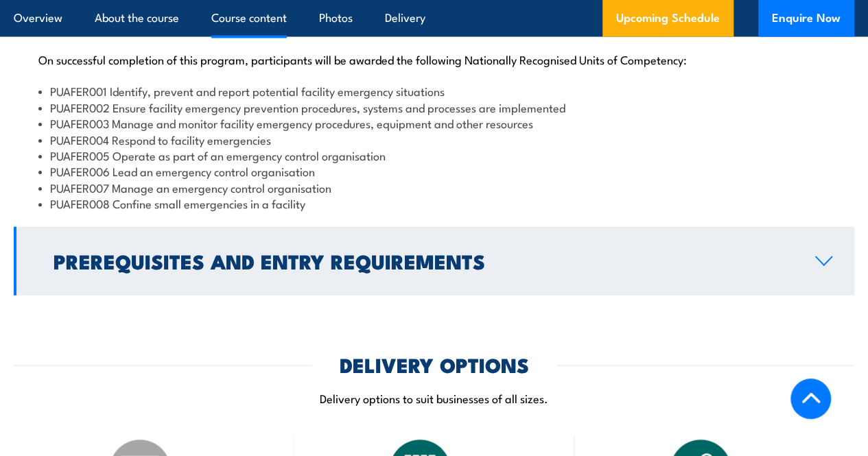 The width and height of the screenshot is (868, 456). I want to click on li: PUAFER002 Ensure facility emergency prevention procedures, systems and processes are implemented, so click(433, 107).